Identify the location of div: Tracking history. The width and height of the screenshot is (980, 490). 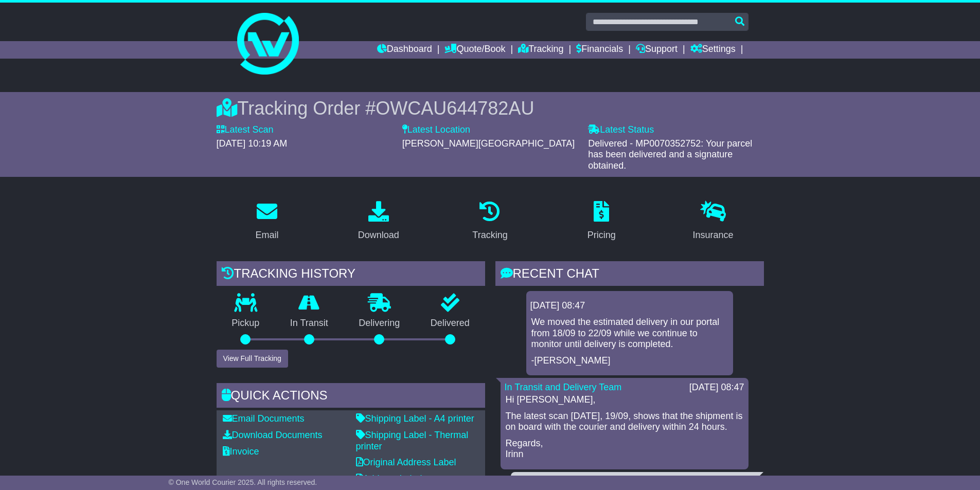
(351, 275).